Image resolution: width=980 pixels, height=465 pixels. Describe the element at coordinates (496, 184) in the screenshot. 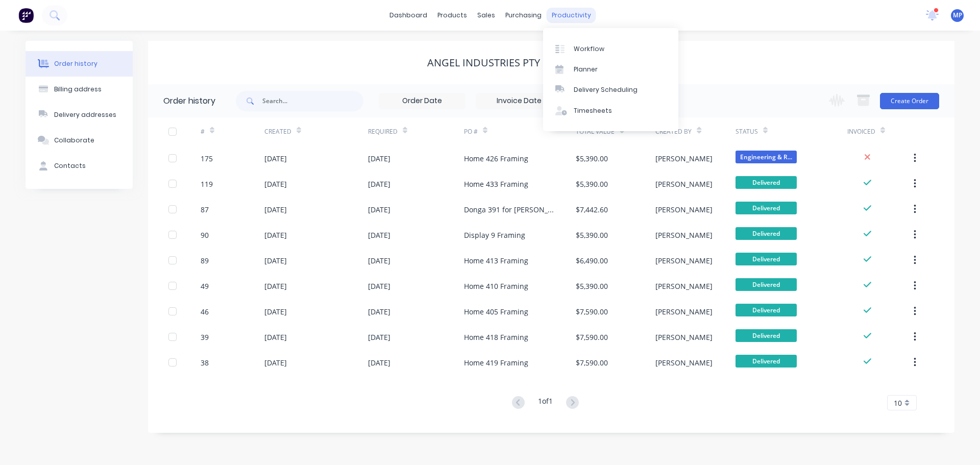

I see `div: Home 433 Framing` at that location.